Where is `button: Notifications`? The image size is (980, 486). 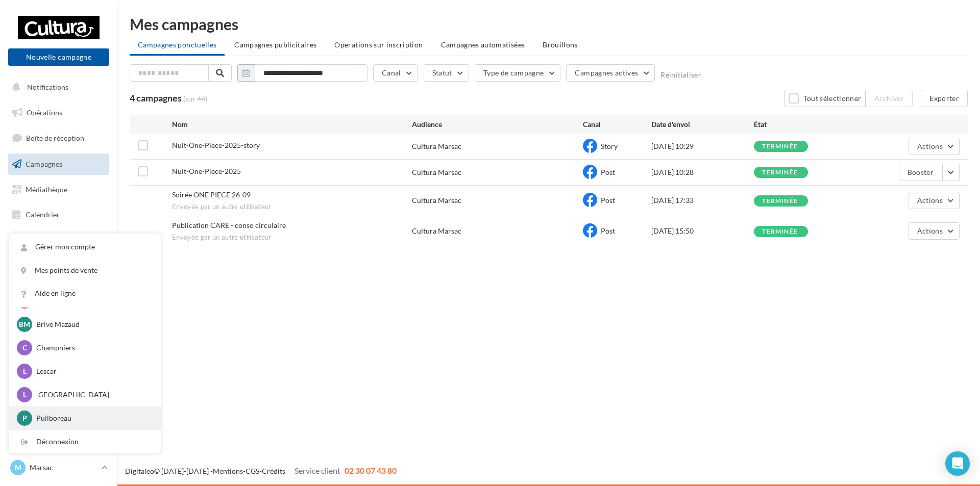
button: Notifications is located at coordinates (56, 87).